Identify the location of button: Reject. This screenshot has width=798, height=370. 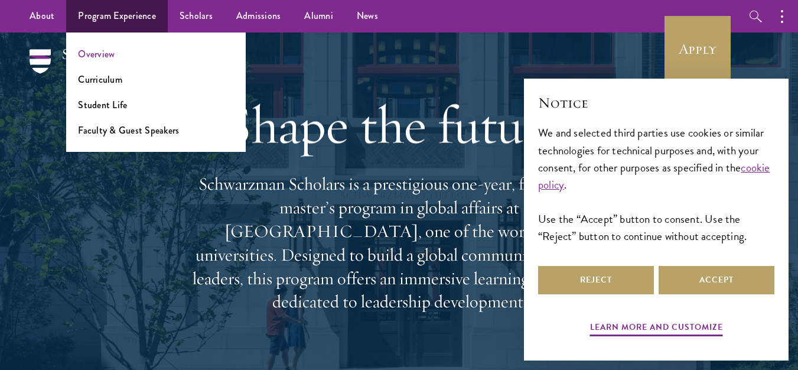
(596, 280).